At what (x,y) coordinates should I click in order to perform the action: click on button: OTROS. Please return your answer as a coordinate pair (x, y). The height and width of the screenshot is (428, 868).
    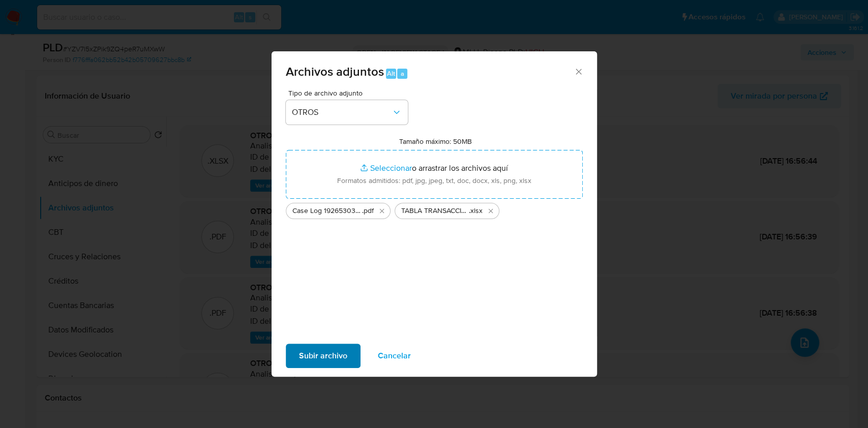
    Looking at the image, I should click on (347, 112).